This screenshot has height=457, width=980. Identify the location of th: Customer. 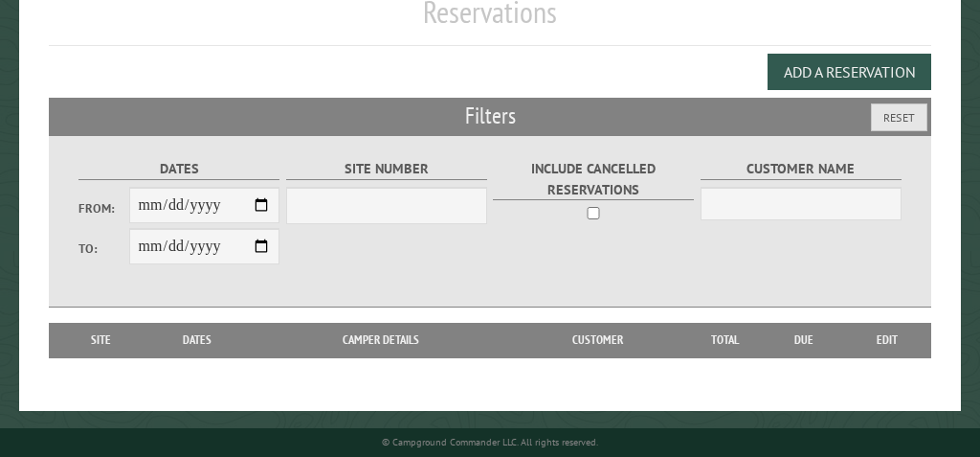
(597, 340).